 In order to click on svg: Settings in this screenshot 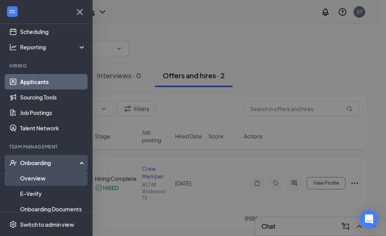, I will do `click(13, 225)`.